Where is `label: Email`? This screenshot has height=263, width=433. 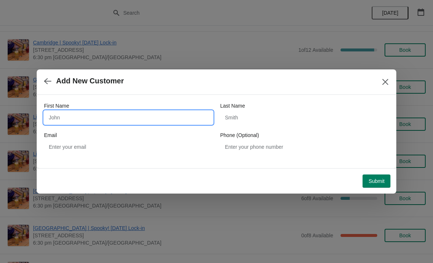 label: Email is located at coordinates (50, 135).